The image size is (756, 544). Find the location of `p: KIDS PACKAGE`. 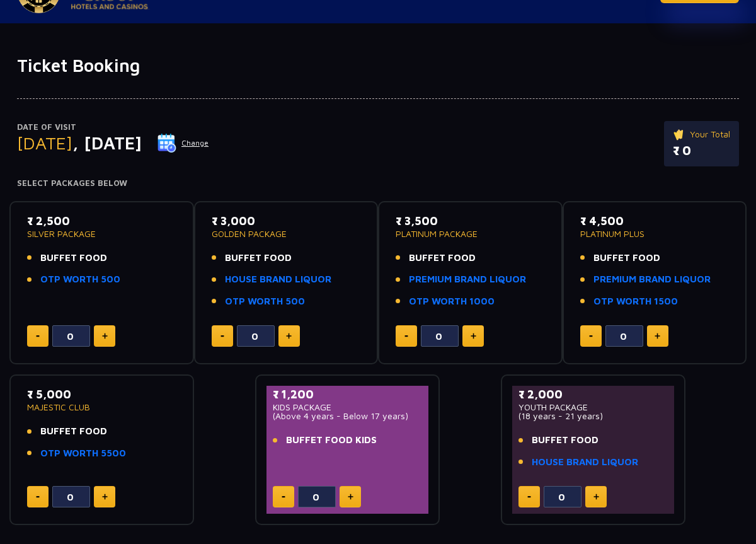

p: KIDS PACKAGE is located at coordinates (347, 407).